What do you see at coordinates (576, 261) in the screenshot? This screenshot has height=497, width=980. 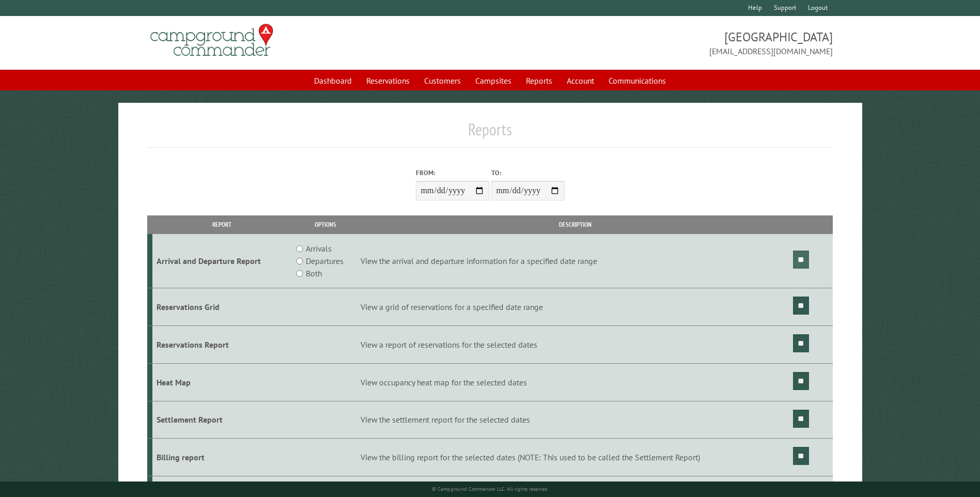 I see `td: View the arrival and departure information for a specified date range` at bounding box center [576, 261].